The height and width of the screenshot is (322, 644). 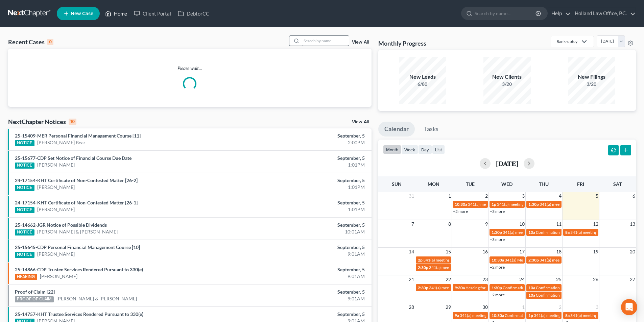 I want to click on a: Proof of Claim [22], so click(x=35, y=292).